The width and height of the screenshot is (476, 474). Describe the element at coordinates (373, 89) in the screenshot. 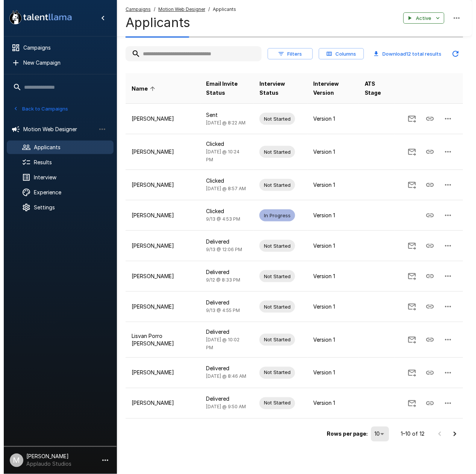

I see `span: ATS Stage` at that location.